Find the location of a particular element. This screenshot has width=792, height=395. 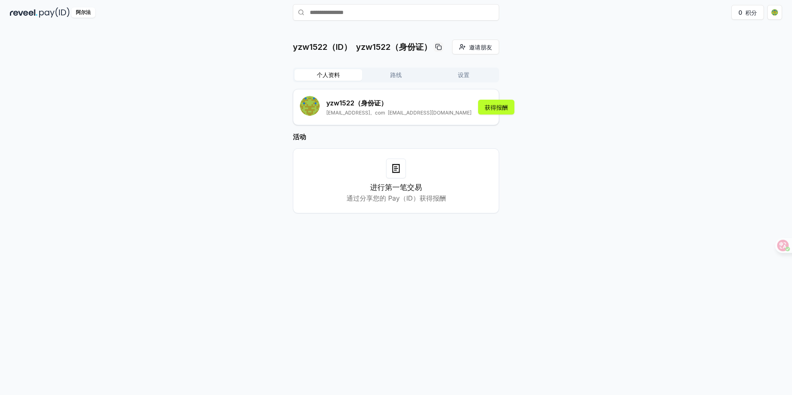

button: 获得报酬 is located at coordinates (496, 107).